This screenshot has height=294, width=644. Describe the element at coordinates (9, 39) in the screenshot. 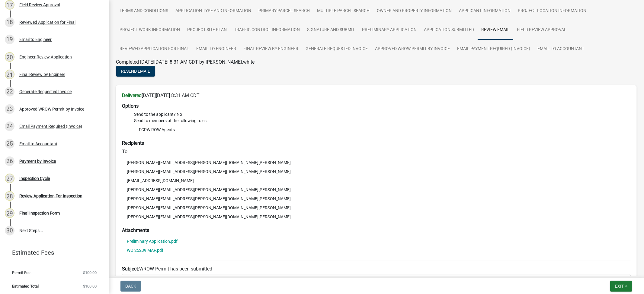

I see `div: 19` at that location.